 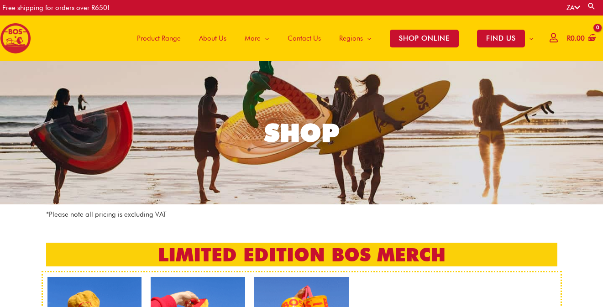 I want to click on span: Regions, so click(x=351, y=38).